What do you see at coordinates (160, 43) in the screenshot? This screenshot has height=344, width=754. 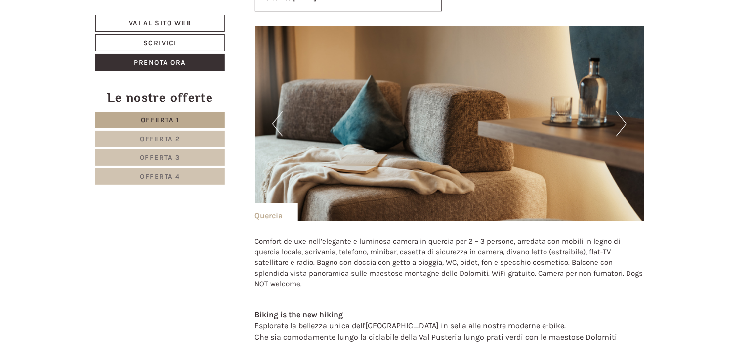 I see `a: Scrivici` at bounding box center [160, 43].